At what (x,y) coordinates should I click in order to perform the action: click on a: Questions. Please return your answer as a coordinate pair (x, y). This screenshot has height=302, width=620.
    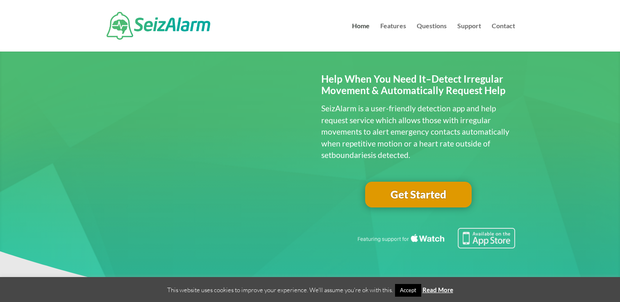
    Looking at the image, I should click on (431, 37).